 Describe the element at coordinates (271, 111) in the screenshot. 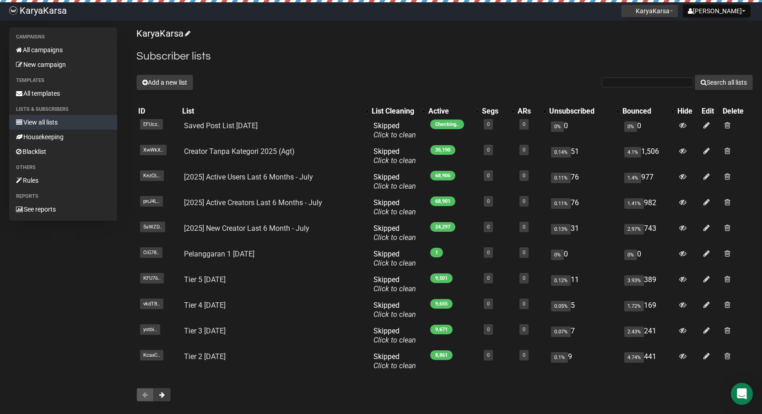

I see `div: List` at that location.